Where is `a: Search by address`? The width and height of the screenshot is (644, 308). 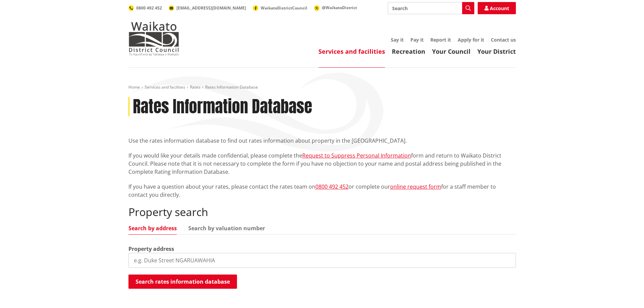
a: Search by address is located at coordinates (153, 228).